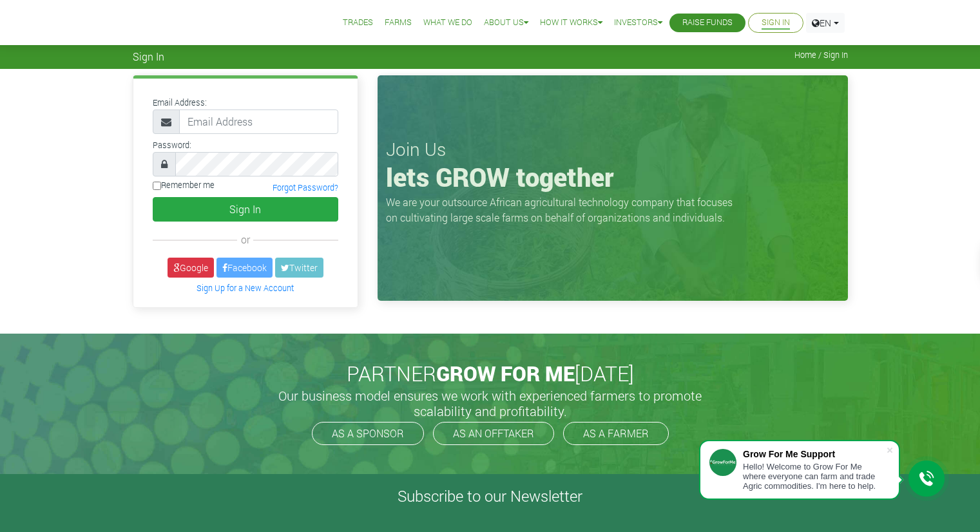  Describe the element at coordinates (490, 404) in the screenshot. I see `h5: Our business model ensures we work with experienced farmers to promote scalability and profitabil...` at that location.